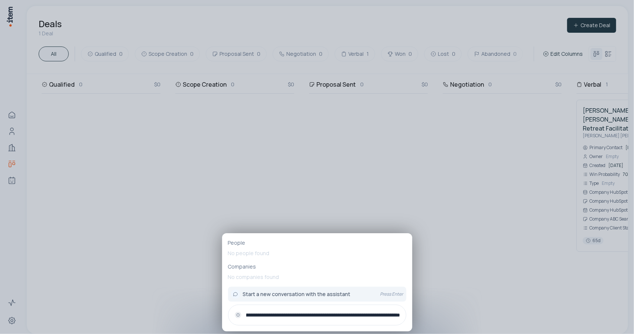  Describe the element at coordinates (392, 294) in the screenshot. I see `p: Press Enter` at that location.